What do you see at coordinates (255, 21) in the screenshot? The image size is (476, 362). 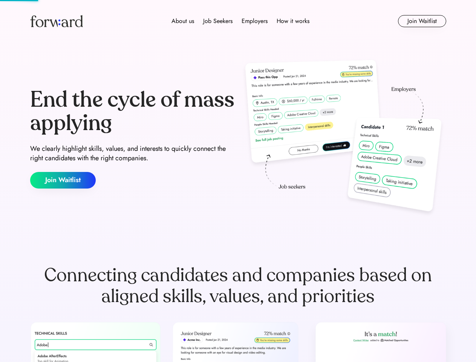 I see `div: Employers` at bounding box center [255, 21].